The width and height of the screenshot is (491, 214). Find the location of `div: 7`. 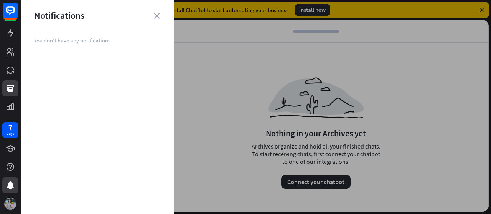

div: 7 is located at coordinates (10, 128).